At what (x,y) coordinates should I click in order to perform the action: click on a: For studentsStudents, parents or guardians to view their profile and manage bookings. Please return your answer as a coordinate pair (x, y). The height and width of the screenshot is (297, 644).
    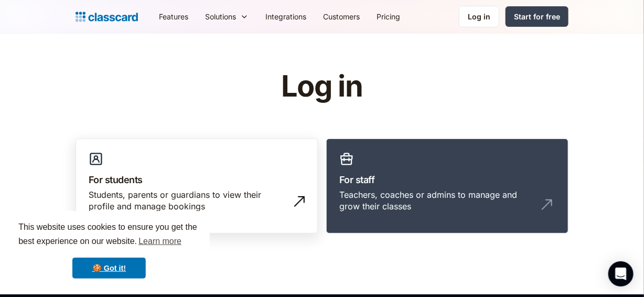
    Looking at the image, I should click on (197, 187).